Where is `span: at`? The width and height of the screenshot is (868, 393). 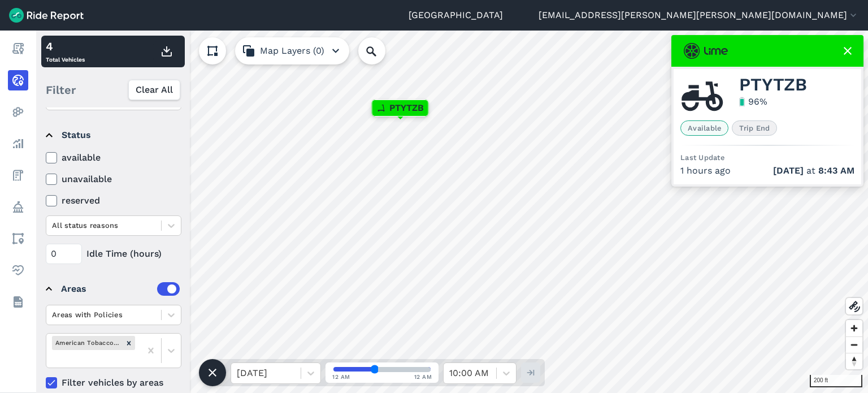 span: at is located at coordinates (814, 170).